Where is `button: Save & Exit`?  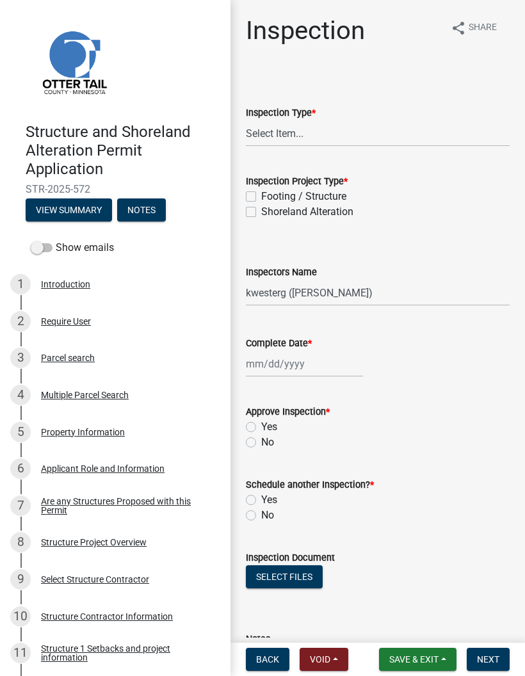
button: Save & Exit is located at coordinates (417, 659).